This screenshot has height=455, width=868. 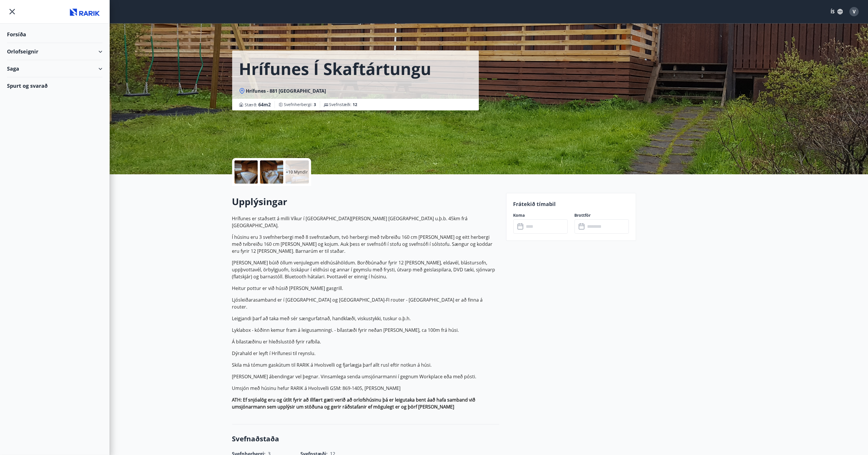 What do you see at coordinates (315, 104) in the screenshot?
I see `span: 3` at bounding box center [315, 104].